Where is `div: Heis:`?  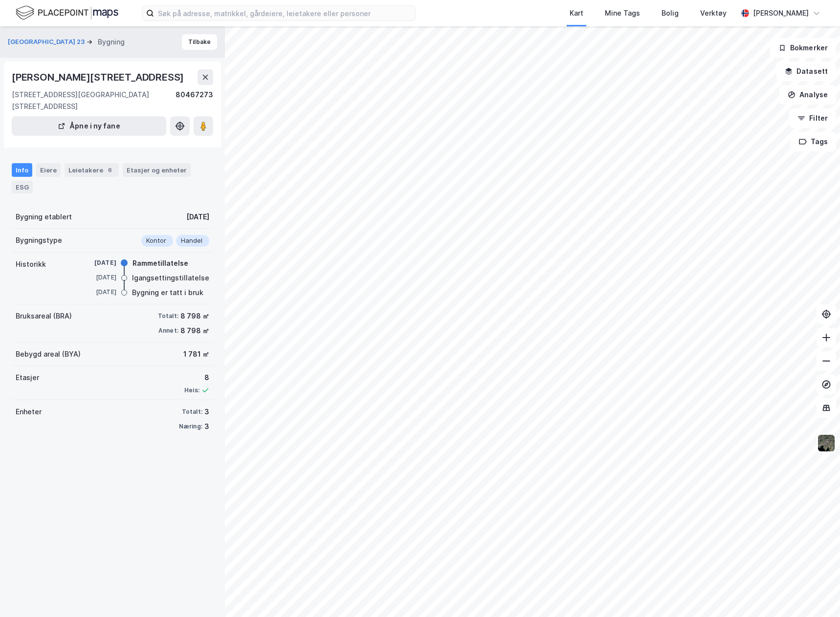 div: Heis: is located at coordinates (191, 390).